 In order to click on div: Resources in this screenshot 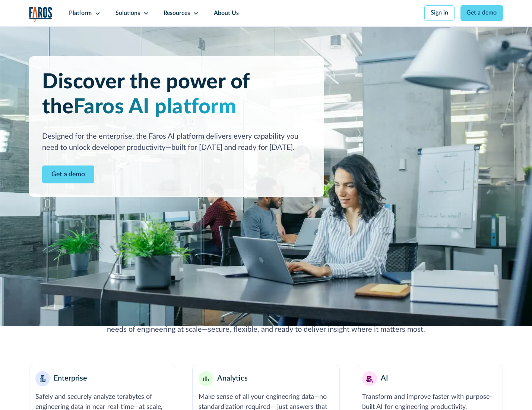, I will do `click(176, 13)`.